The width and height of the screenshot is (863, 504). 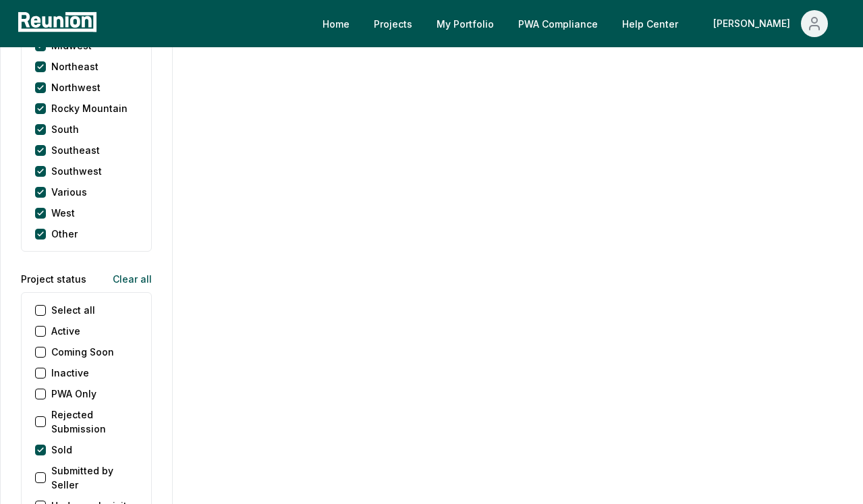 What do you see at coordinates (65, 331) in the screenshot?
I see `label: Active` at bounding box center [65, 331].